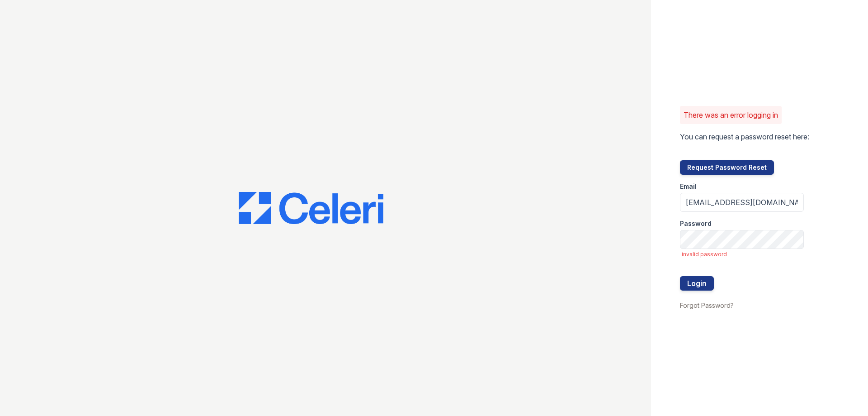  Describe the element at coordinates (696, 224) in the screenshot. I see `label: Password` at that location.